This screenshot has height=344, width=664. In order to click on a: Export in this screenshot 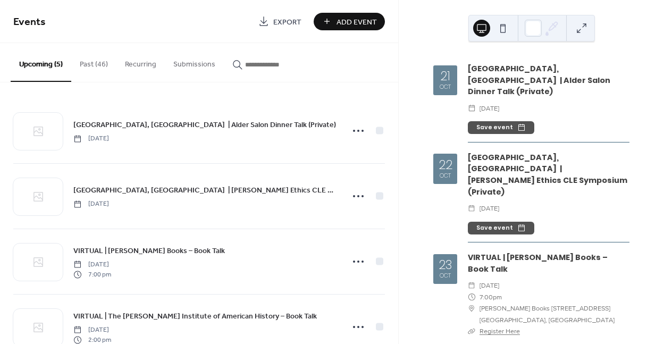, I will do `click(280, 21)`.